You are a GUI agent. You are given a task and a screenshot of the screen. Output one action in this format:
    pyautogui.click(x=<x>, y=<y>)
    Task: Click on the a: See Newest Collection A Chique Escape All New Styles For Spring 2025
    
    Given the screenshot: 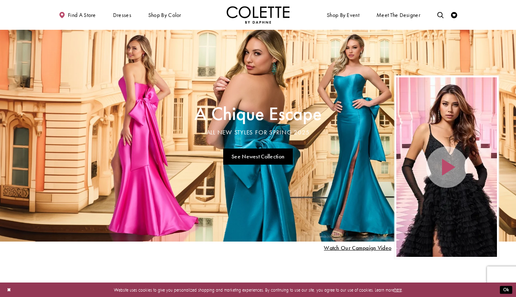 What is the action you would take?
    pyautogui.click(x=258, y=156)
    